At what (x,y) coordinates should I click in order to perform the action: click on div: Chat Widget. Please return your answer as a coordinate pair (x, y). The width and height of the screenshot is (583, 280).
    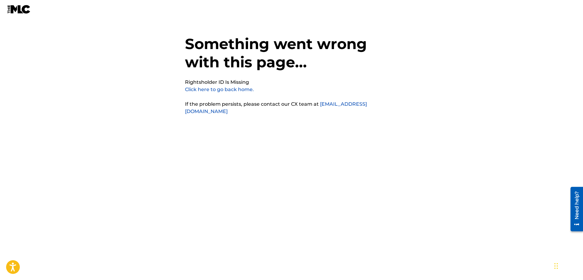
    Looking at the image, I should click on (568, 265).